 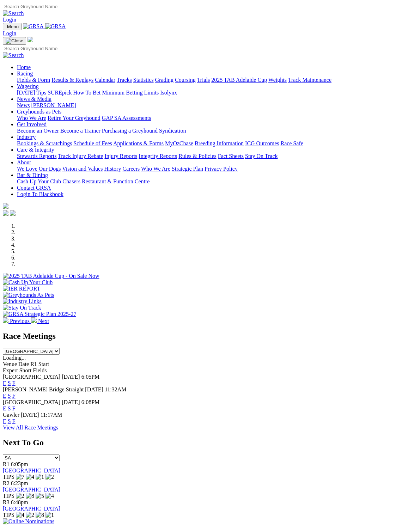 What do you see at coordinates (185, 80) in the screenshot?
I see `a: Coursing` at bounding box center [185, 80].